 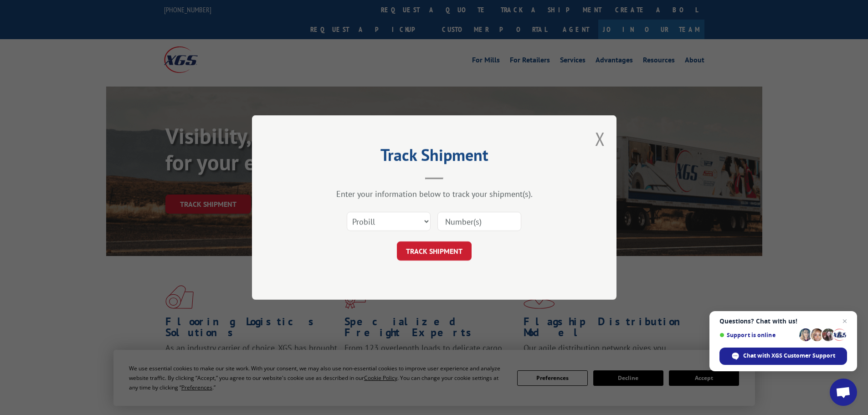 I want to click on div: Open chat, so click(x=843, y=392).